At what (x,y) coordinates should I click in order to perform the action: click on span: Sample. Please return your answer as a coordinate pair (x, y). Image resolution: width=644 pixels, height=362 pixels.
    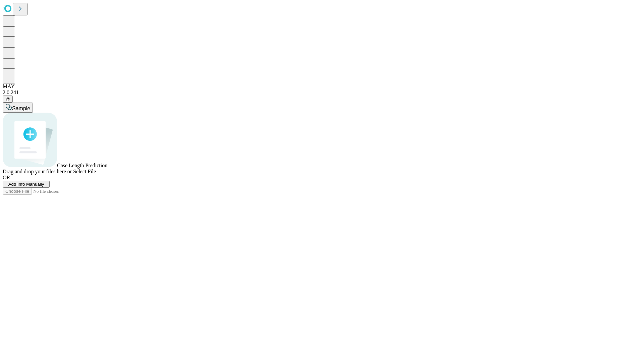
    Looking at the image, I should click on (21, 108).